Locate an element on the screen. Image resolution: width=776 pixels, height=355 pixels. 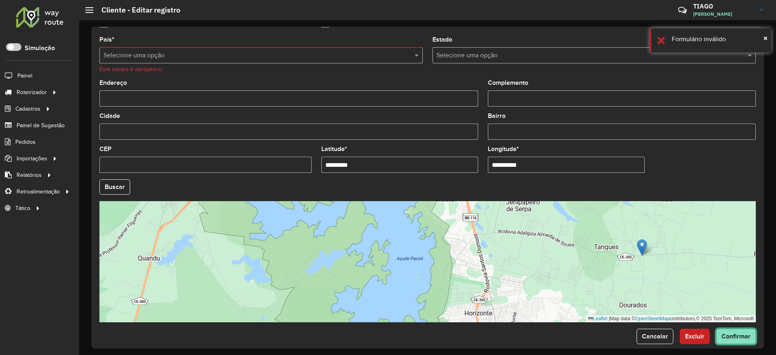
button: Buscar is located at coordinates (115, 187).